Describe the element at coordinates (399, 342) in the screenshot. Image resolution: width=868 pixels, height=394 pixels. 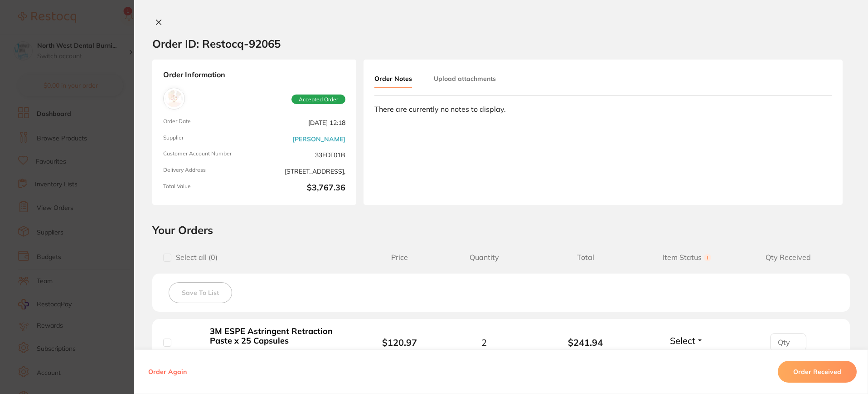
I see `b: $120.97` at that location.